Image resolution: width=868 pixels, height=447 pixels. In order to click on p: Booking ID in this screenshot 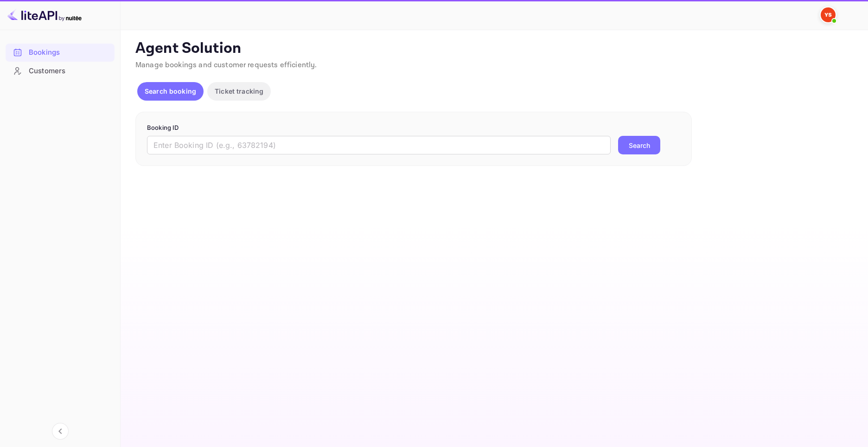, I will do `click(414, 128)`.